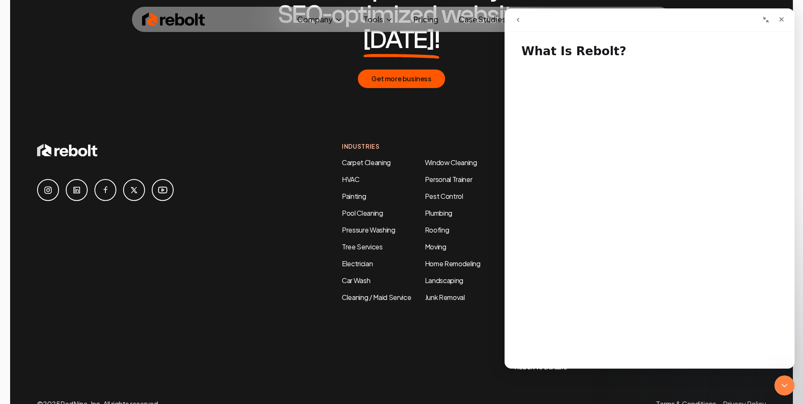  What do you see at coordinates (449, 179) in the screenshot?
I see `a: Personal Trainer` at bounding box center [449, 179].